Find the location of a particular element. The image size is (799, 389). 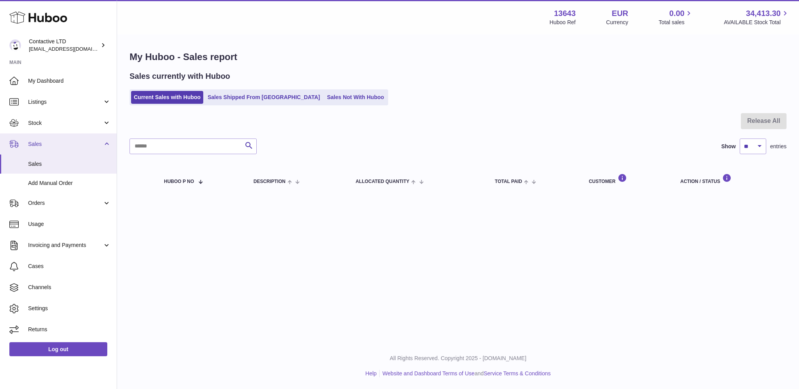

span: ALLOCATED Quantity is located at coordinates (382, 181).